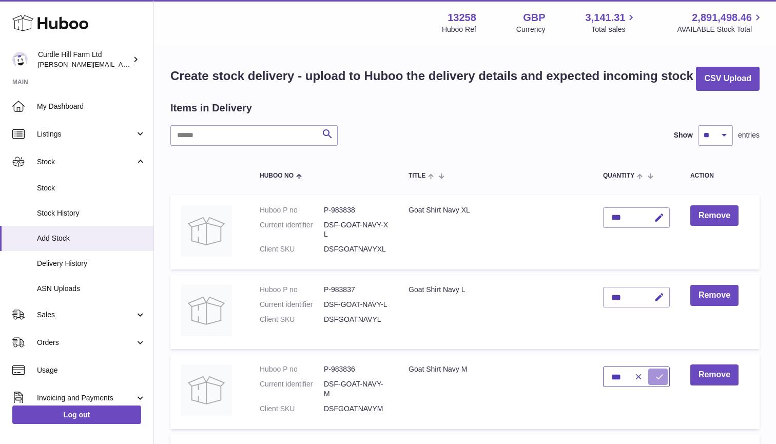  Describe the element at coordinates (86, 134) in the screenshot. I see `span: Listings` at that location.